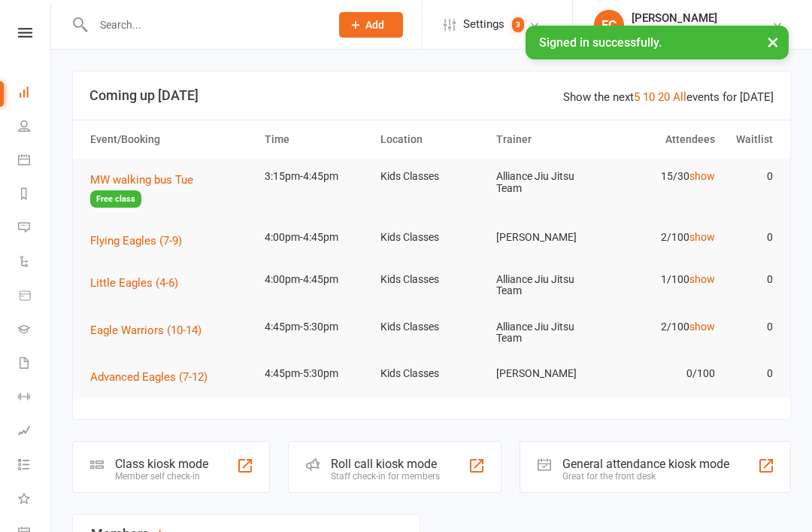 Image resolution: width=812 pixels, height=532 pixels. What do you see at coordinates (663, 374) in the screenshot?
I see `td: 0/100` at bounding box center [663, 374].